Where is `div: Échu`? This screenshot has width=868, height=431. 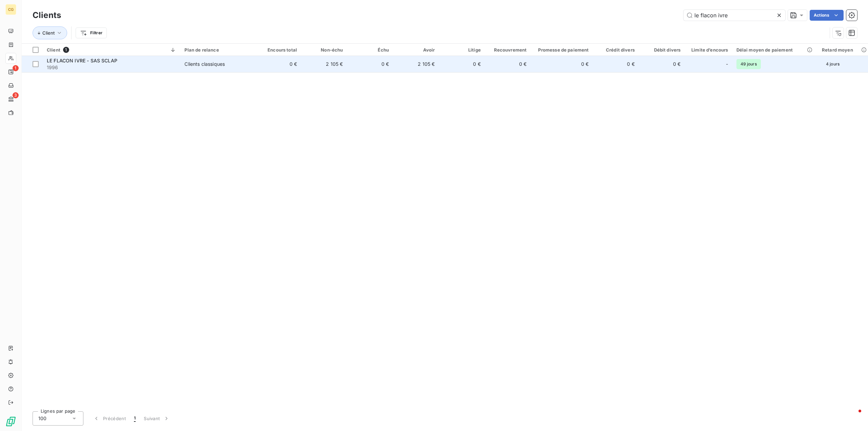 div: Échu is located at coordinates (370, 50).